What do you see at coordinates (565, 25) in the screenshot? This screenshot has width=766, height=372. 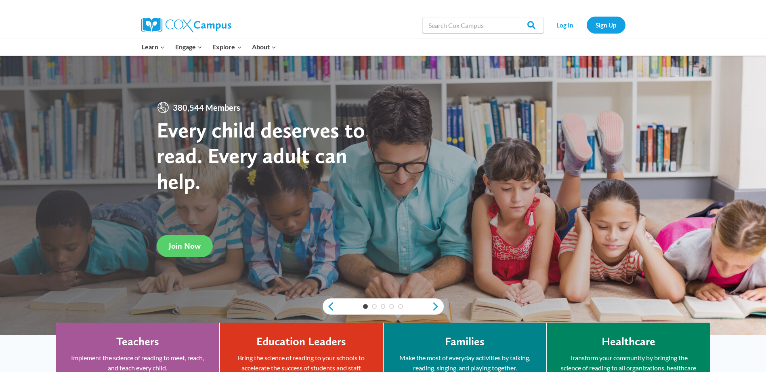 I see `a: Log In` at bounding box center [565, 25].